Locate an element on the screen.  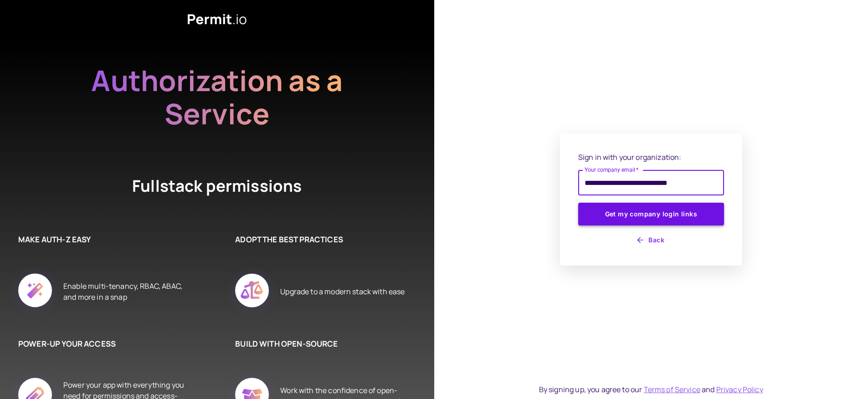
h6: POWER-UP YOUR ACCESS is located at coordinates (104, 344).